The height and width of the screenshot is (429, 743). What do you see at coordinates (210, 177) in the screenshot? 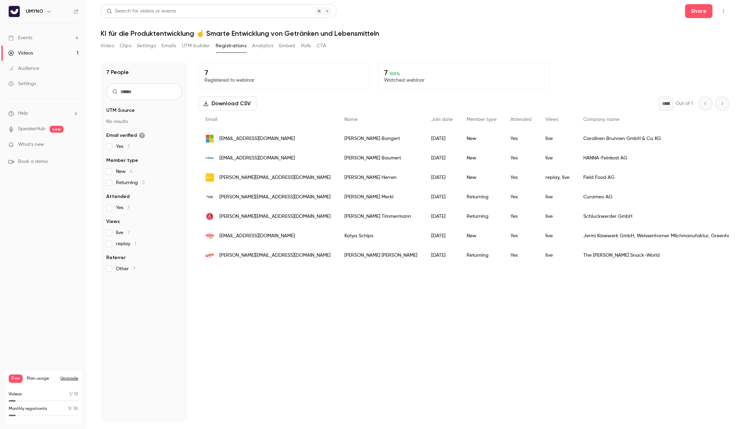
I see `img: eggfield.com` at bounding box center [210, 177].